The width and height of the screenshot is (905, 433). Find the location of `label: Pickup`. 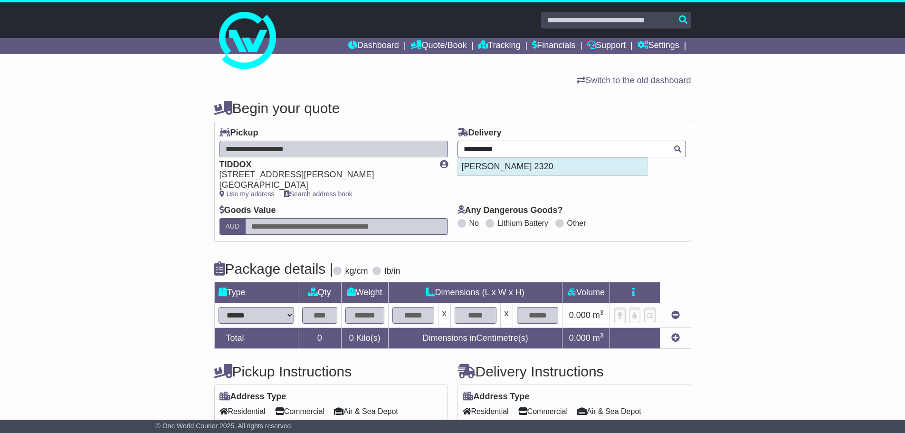

label: Pickup is located at coordinates (239, 133).